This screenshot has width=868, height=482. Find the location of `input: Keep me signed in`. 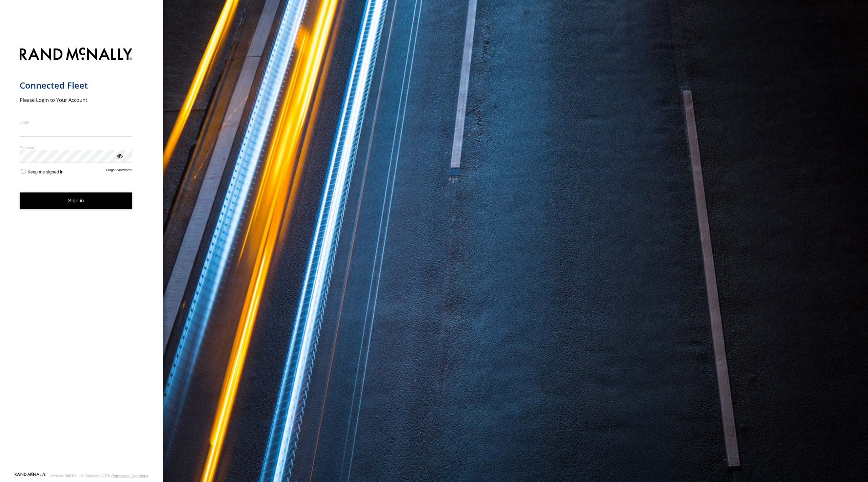

input: Keep me signed in is located at coordinates (23, 171).